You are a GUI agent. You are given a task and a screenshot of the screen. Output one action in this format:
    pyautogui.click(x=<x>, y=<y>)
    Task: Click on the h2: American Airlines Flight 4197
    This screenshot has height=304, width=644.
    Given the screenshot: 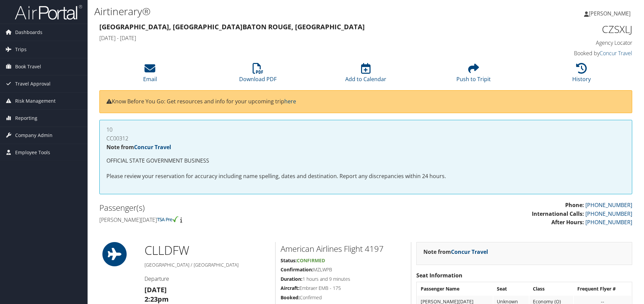 What is the action you would take?
    pyautogui.click(x=343, y=248)
    